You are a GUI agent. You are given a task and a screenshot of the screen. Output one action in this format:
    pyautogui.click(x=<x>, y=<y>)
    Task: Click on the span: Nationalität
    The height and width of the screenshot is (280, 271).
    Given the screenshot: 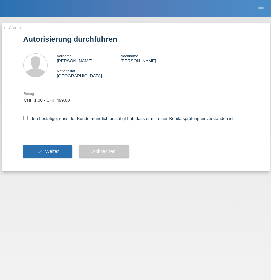 What is the action you would take?
    pyautogui.click(x=66, y=71)
    